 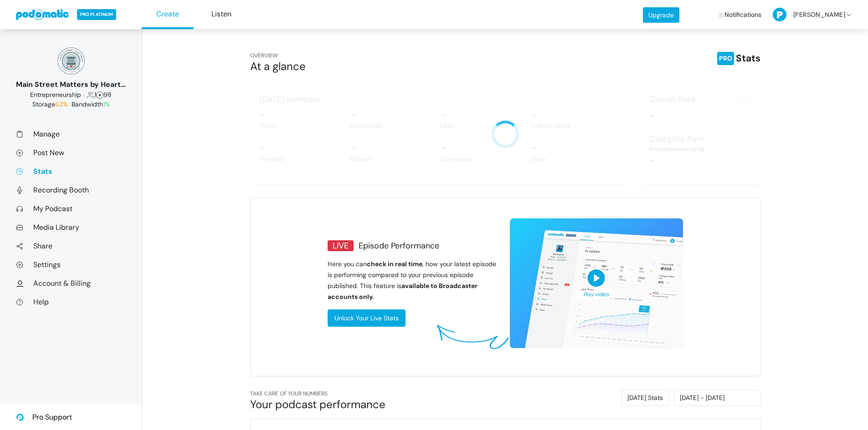 I want to click on h4: Your podcast performance, so click(x=376, y=404).